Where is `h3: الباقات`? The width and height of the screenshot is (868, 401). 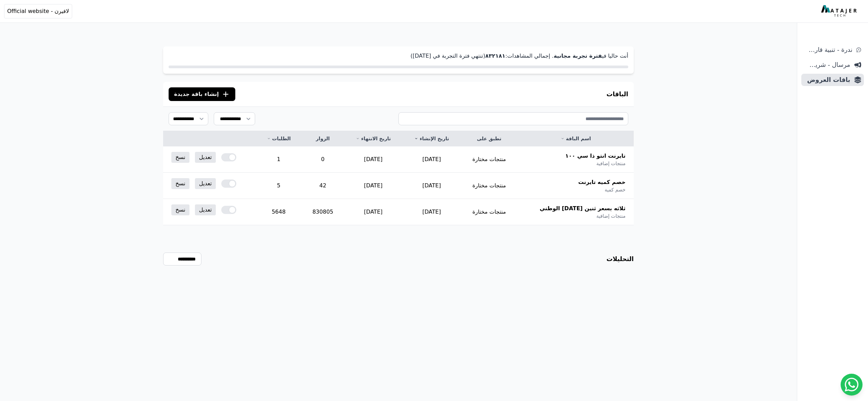 h3: الباقات is located at coordinates (617, 94).